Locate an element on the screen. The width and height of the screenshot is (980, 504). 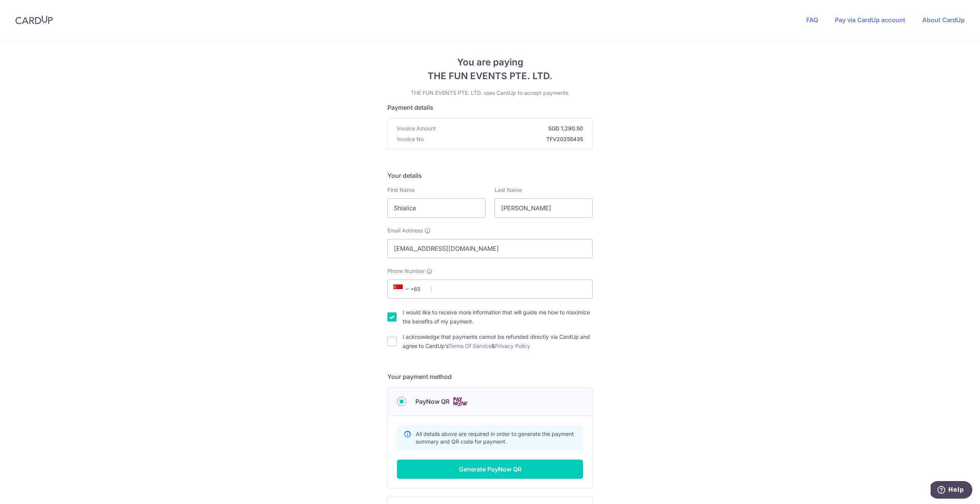
a: Terms Of Service is located at coordinates (470, 346).